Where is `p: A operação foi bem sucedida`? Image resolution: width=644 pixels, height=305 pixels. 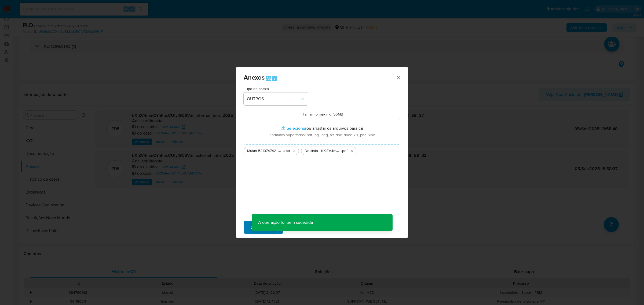 p: A operação foi bem sucedida is located at coordinates (286, 223).